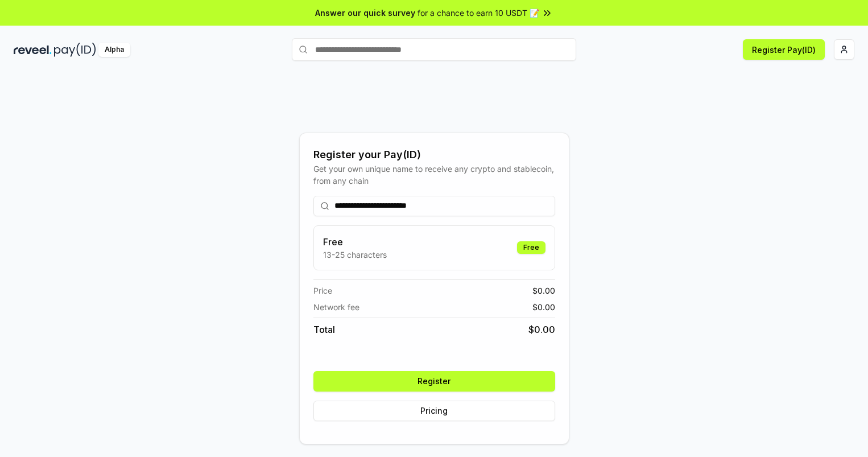 The image size is (868, 457). What do you see at coordinates (355, 242) in the screenshot?
I see `h3: Free` at bounding box center [355, 242].